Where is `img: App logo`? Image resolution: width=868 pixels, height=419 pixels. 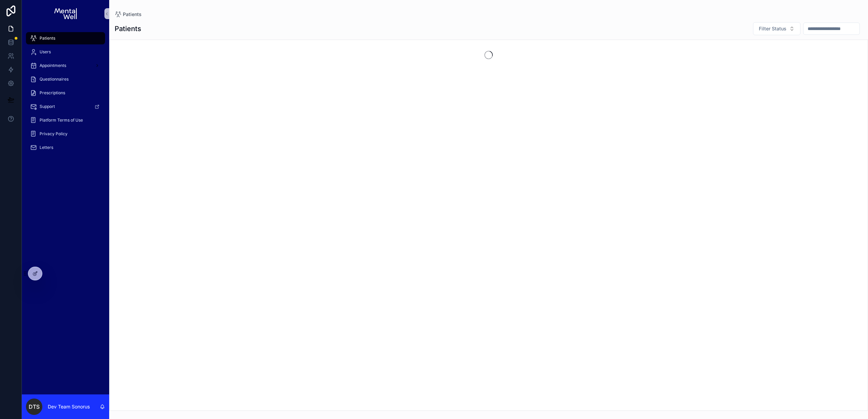 img: App logo is located at coordinates (65, 14).